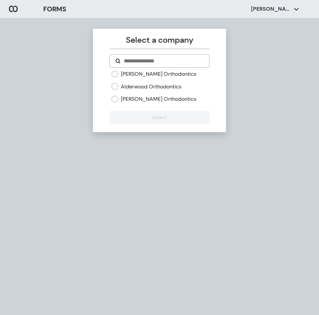 The image size is (319, 315). What do you see at coordinates (163, 61) in the screenshot?
I see `input: Search` at bounding box center [163, 61].